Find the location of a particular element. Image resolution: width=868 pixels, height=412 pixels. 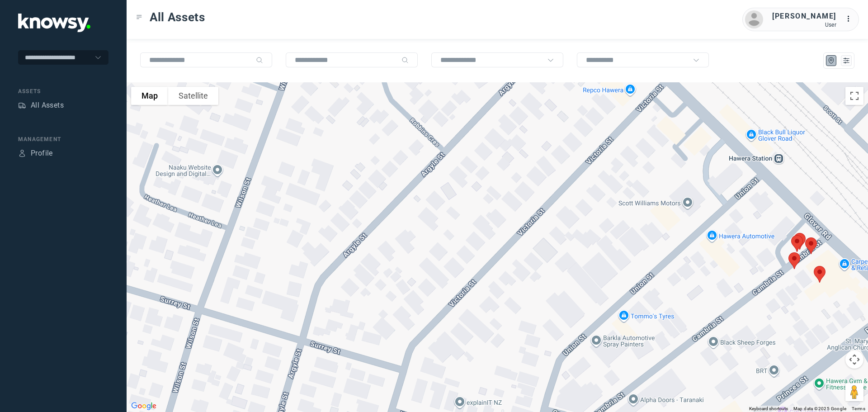

div: Toggle Menu is located at coordinates (140, 17).